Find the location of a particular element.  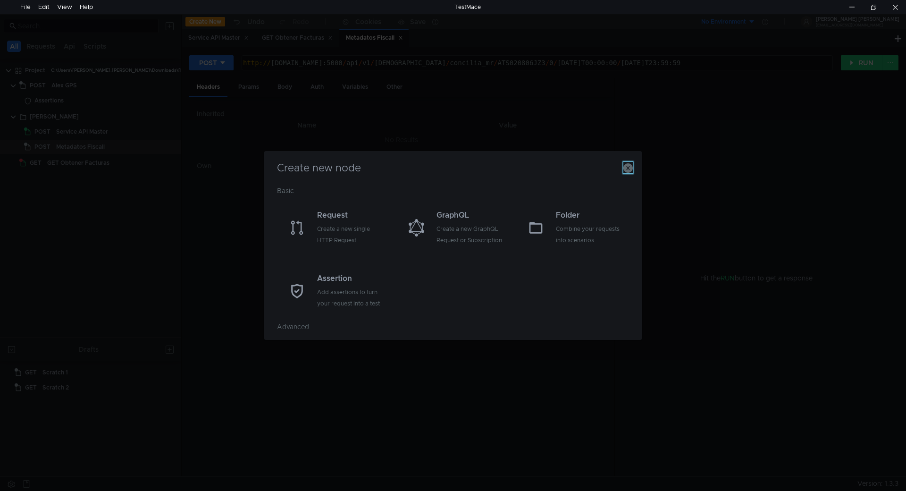

div: Advanced is located at coordinates (453, 330).